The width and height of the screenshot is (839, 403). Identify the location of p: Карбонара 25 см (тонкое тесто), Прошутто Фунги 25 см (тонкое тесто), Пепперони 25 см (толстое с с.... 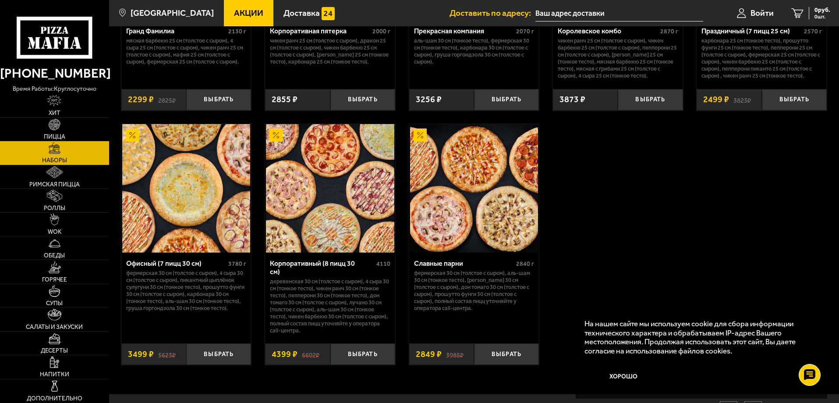
(762, 58).